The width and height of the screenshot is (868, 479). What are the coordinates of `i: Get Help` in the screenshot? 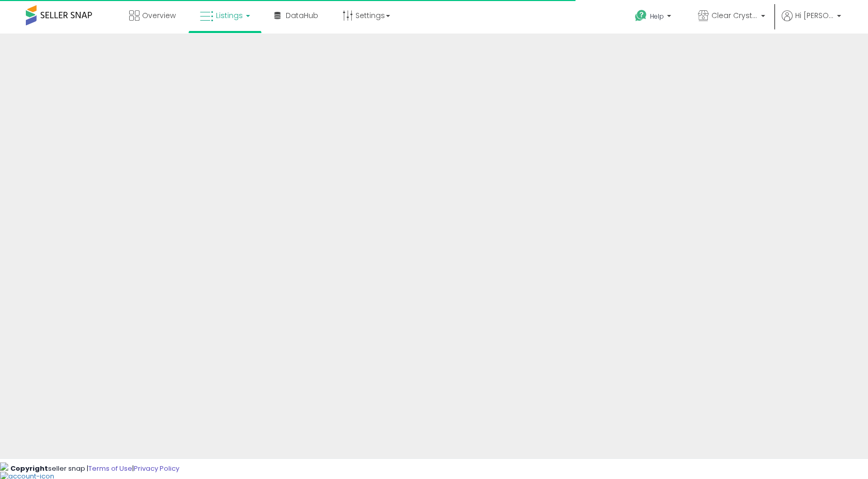 It's located at (640, 16).